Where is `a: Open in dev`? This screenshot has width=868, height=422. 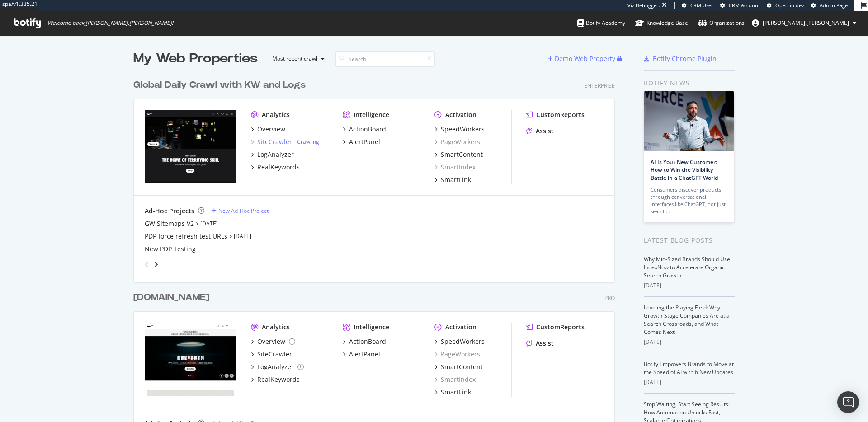 a: Open in dev is located at coordinates (786, 6).